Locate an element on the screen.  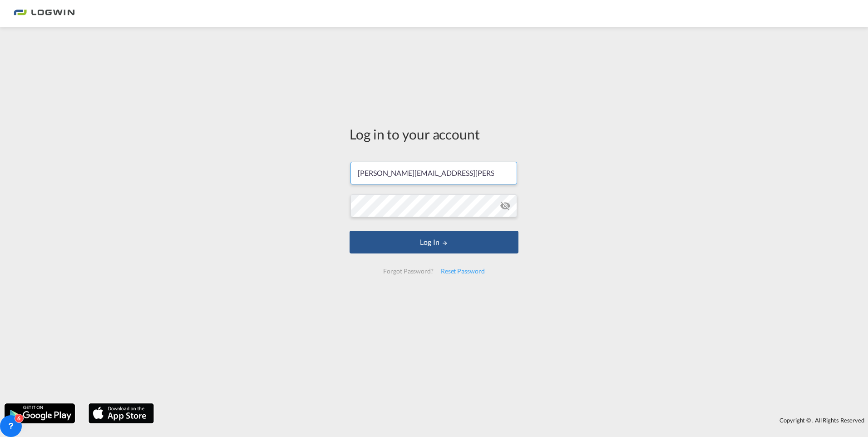
input: Enter email/phone number is located at coordinates (434, 173).